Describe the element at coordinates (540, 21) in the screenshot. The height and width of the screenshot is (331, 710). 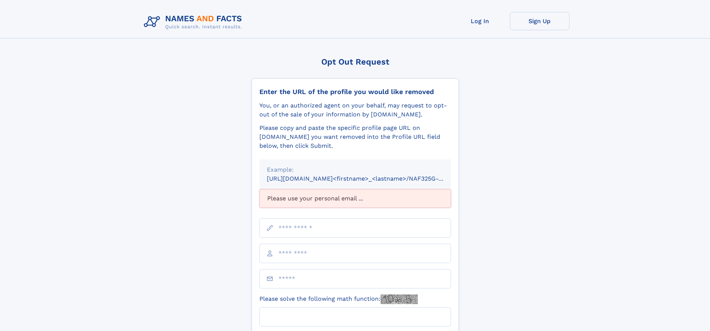
I see `a: Sign Up` at that location.